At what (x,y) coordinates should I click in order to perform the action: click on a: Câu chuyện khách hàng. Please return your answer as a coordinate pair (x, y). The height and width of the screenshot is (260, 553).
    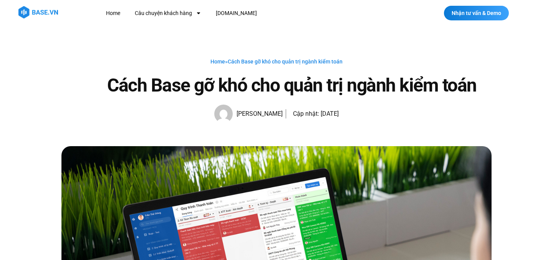
    Looking at the image, I should click on (168, 13).